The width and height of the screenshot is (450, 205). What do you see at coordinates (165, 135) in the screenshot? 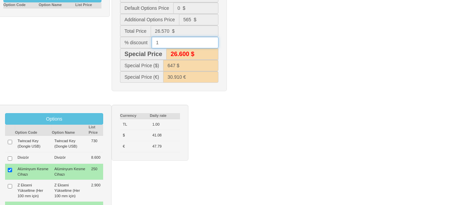
I see `td: 41.08` at bounding box center [165, 135].